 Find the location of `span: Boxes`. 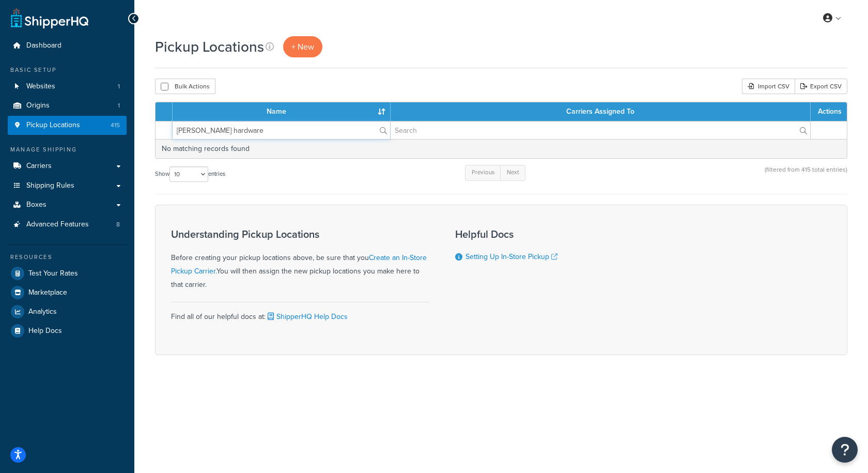

span: Boxes is located at coordinates (36, 205).